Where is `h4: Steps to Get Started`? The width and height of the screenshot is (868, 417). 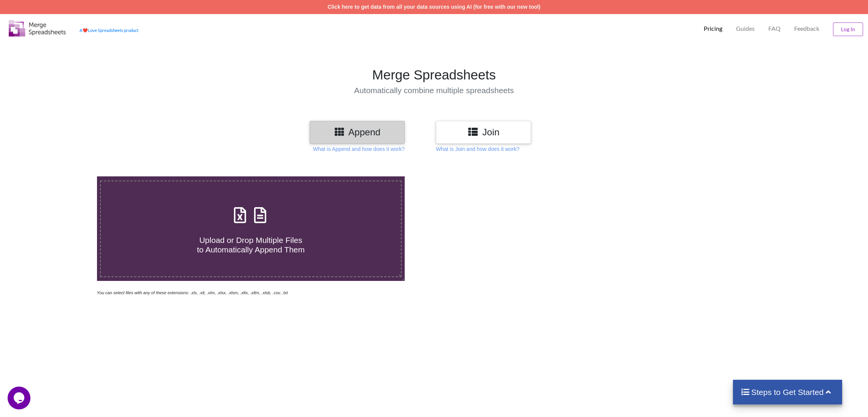 h4: Steps to Get Started is located at coordinates (788, 392).